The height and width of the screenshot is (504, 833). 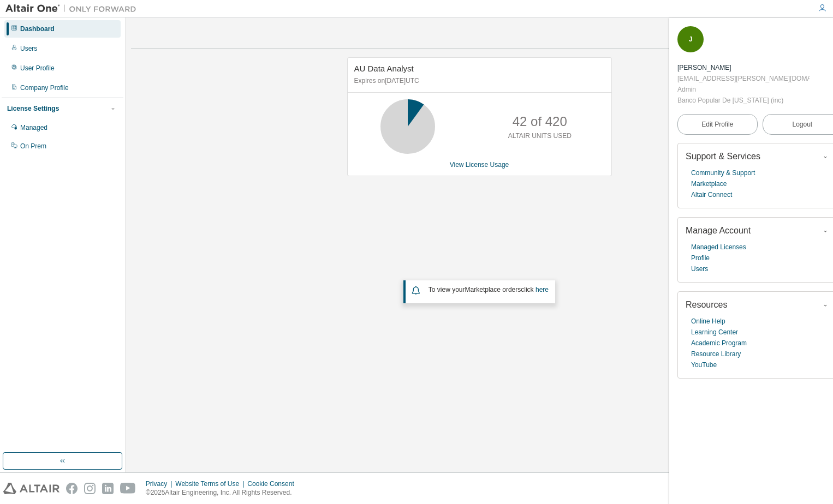 I want to click on a: Users, so click(x=700, y=269).